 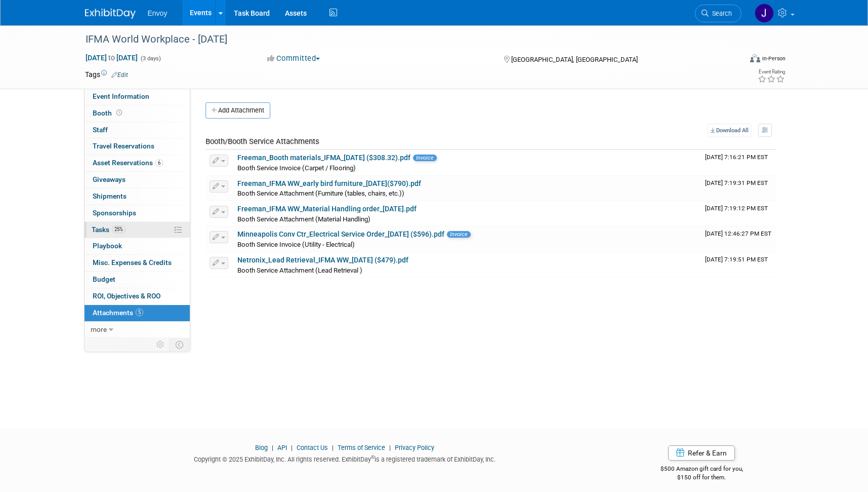 What do you see at coordinates (137, 147) in the screenshot?
I see `a: Travel Reservations` at bounding box center [137, 147].